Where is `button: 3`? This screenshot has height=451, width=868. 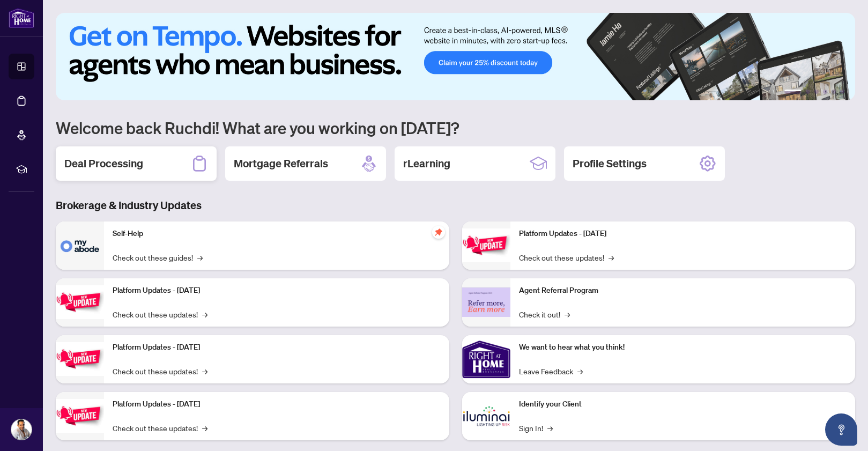
button: 3 is located at coordinates (816, 92).